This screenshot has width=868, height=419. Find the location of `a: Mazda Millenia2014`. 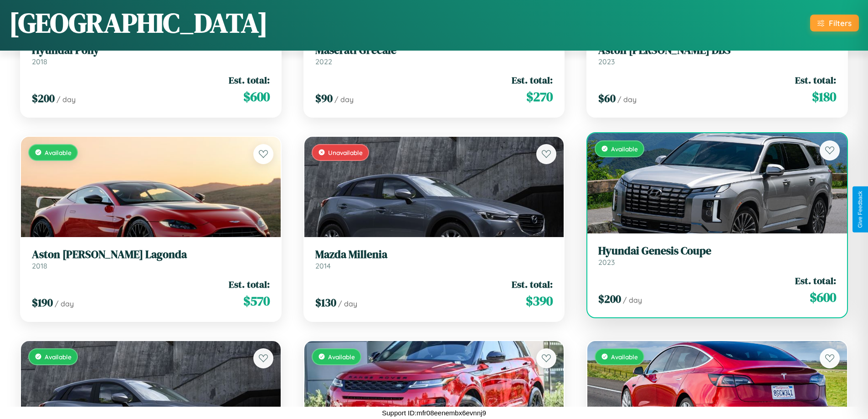

a: Mazda Millenia2014 is located at coordinates (435, 259).